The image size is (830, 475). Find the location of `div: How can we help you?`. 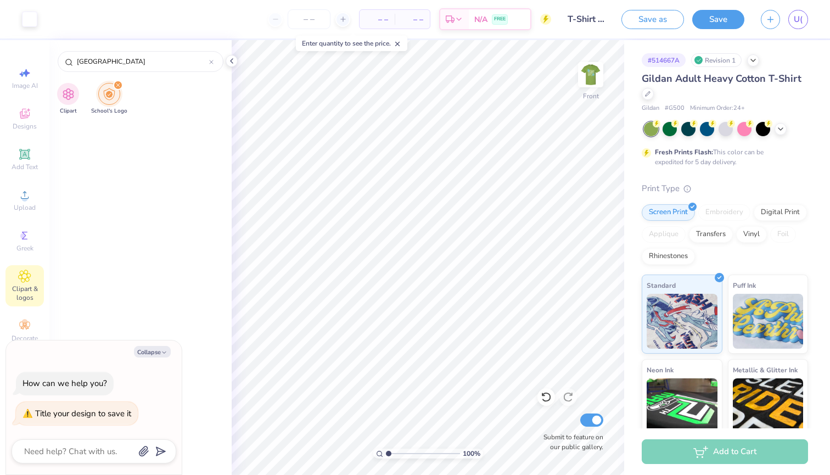

div: How can we help you? is located at coordinates (65, 383).